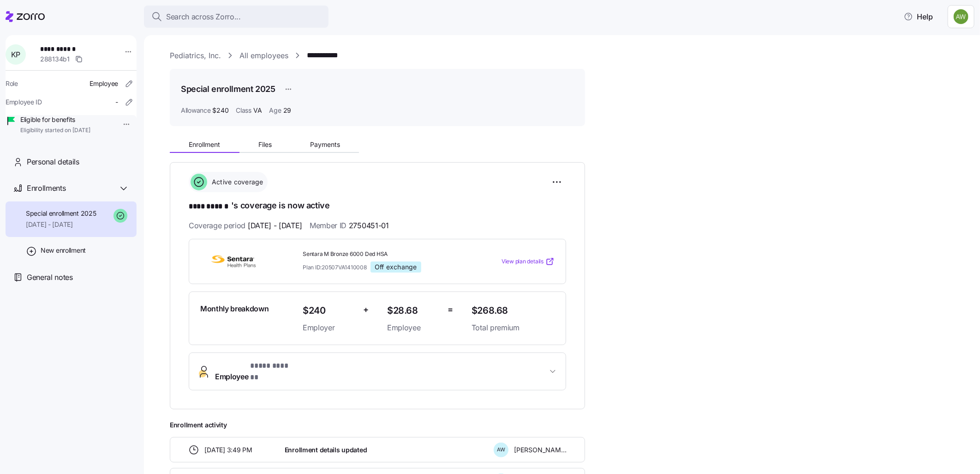 The width and height of the screenshot is (980, 474). Describe the element at coordinates (919, 17) in the screenshot. I see `span: Help` at that location.